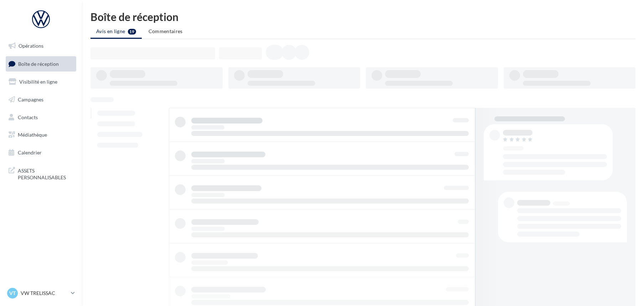  I want to click on span: Commentaires, so click(166, 31).